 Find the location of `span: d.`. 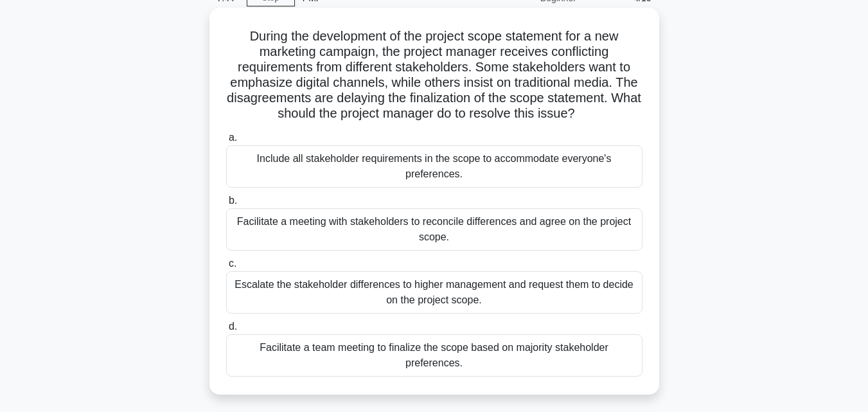

span: d. is located at coordinates (233, 326).